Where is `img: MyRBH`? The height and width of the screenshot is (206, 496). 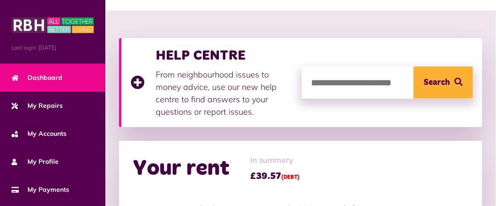 img: MyRBH is located at coordinates (53, 25).